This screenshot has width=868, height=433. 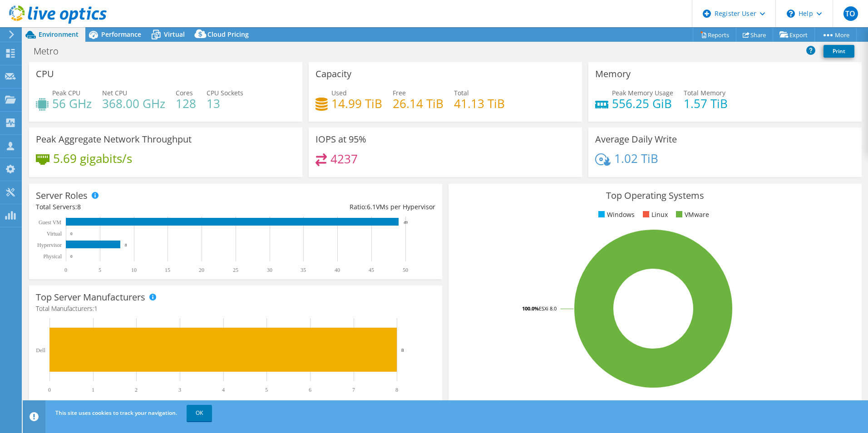 What do you see at coordinates (336, 207) in the screenshot?
I see `div: Ratio: VMs per Hypervisor` at bounding box center [336, 207].